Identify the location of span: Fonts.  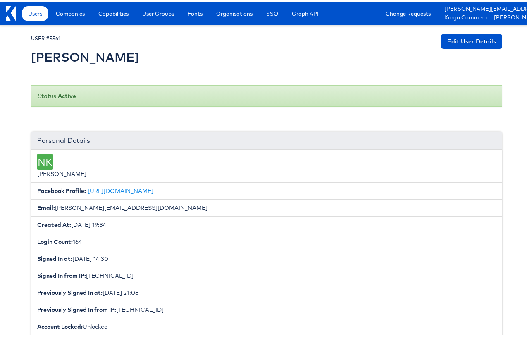
(195, 12).